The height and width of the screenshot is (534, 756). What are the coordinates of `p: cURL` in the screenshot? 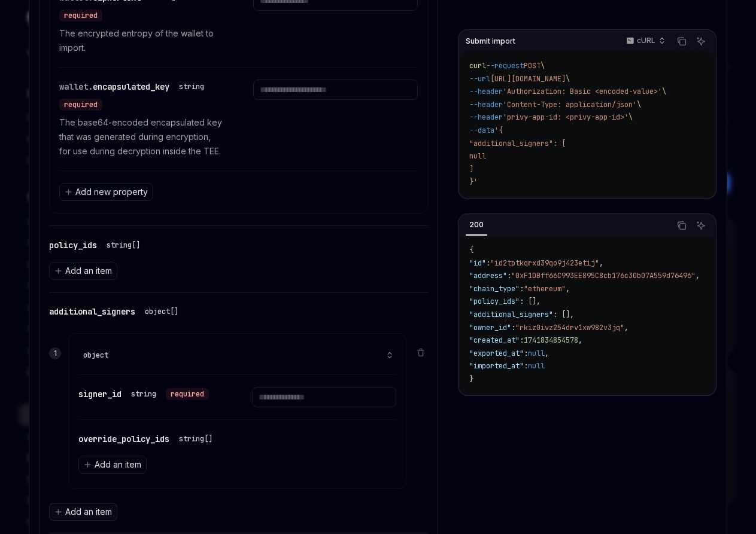 It's located at (646, 40).